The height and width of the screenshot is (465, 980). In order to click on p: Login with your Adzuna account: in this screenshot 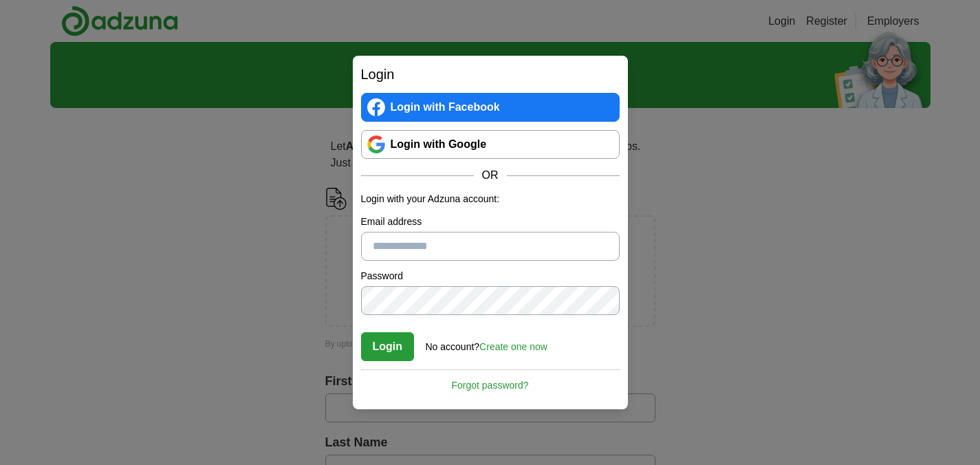, I will do `click(490, 199)`.